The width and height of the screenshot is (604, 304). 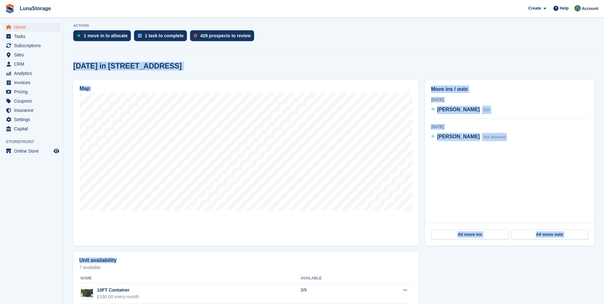 What do you see at coordinates (33, 36) in the screenshot?
I see `span: Tasks` at bounding box center [33, 36].